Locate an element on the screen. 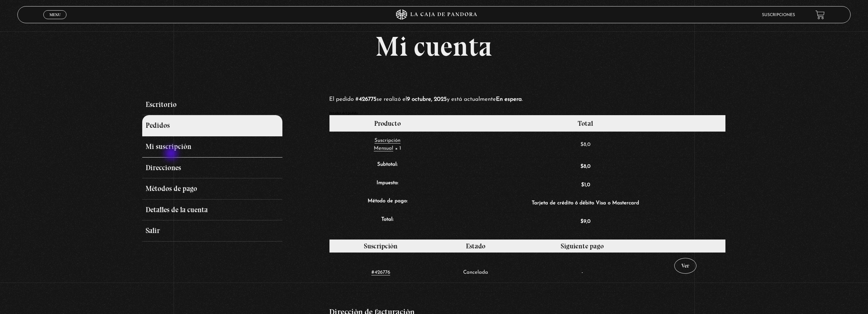 This screenshot has height=314, width=868. td: Tarjeta de crédito ó débito Visa o Mastercard is located at coordinates (586, 204).